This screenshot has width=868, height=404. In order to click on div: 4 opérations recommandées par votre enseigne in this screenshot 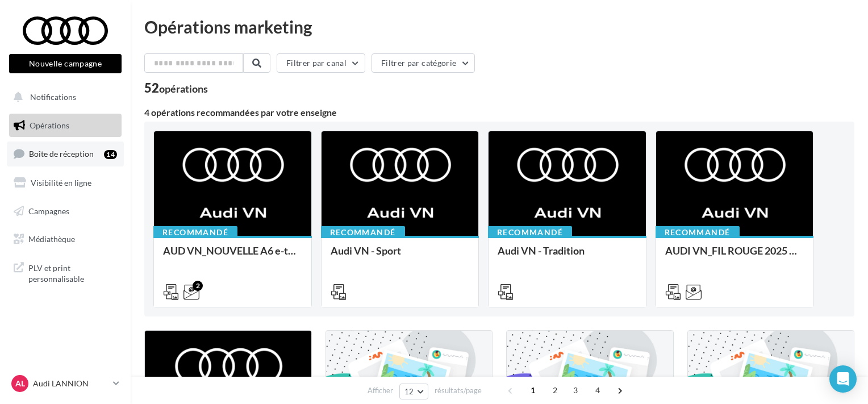, I will do `click(499, 113)`.